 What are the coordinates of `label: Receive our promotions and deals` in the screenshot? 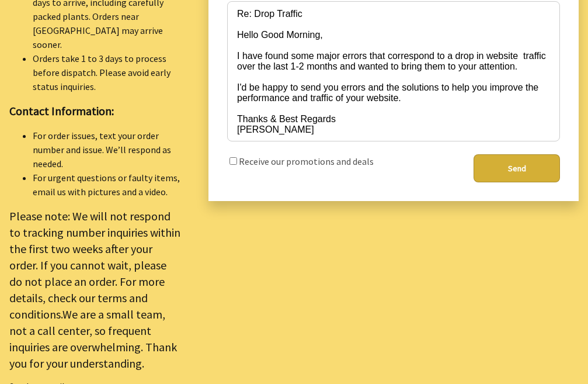 It's located at (306, 162).